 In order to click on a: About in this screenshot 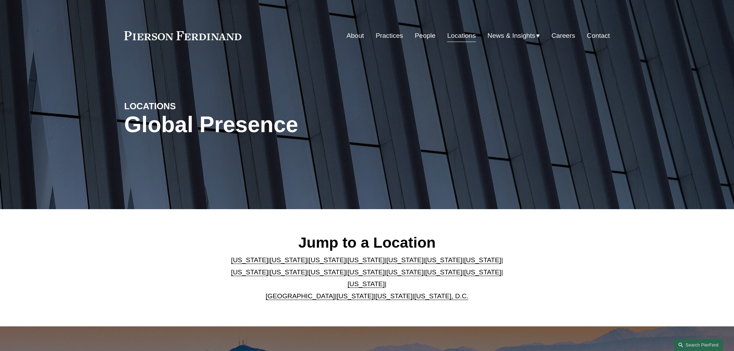, I will do `click(355, 36)`.